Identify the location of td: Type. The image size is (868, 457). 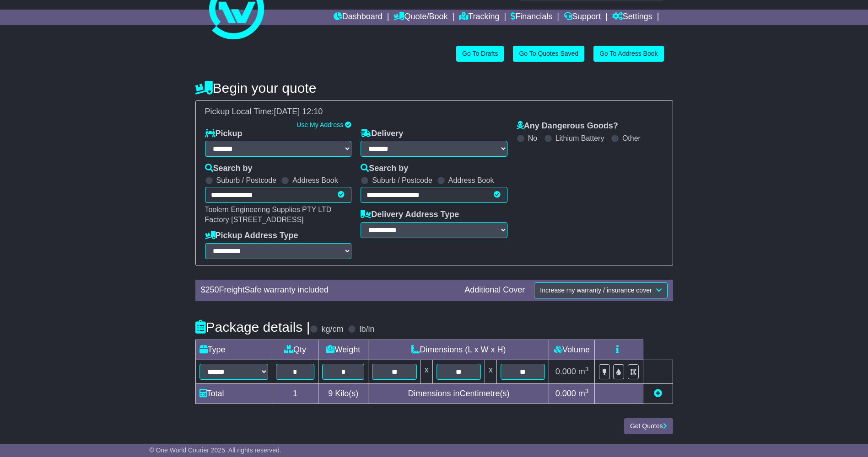
(233, 350).